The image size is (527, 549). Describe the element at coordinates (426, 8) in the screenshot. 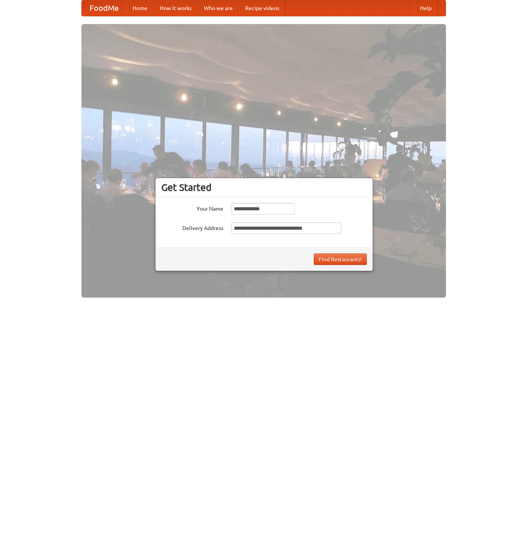

I see `a: Help` at that location.